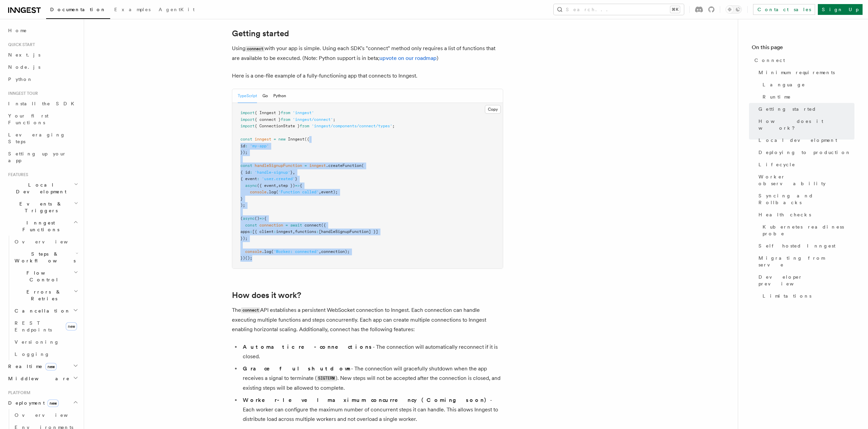 This screenshot has width=868, height=429. What do you see at coordinates (367, 53) in the screenshot?
I see `p: Using with your app is simple. Using each SDK's "connect" method only requires a list of function...` at bounding box center [367, 53].